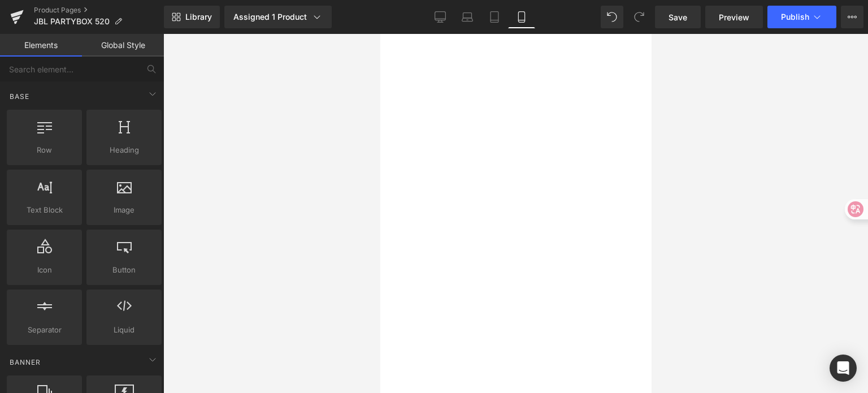 The width and height of the screenshot is (868, 393). I want to click on span: Button, so click(124, 270).